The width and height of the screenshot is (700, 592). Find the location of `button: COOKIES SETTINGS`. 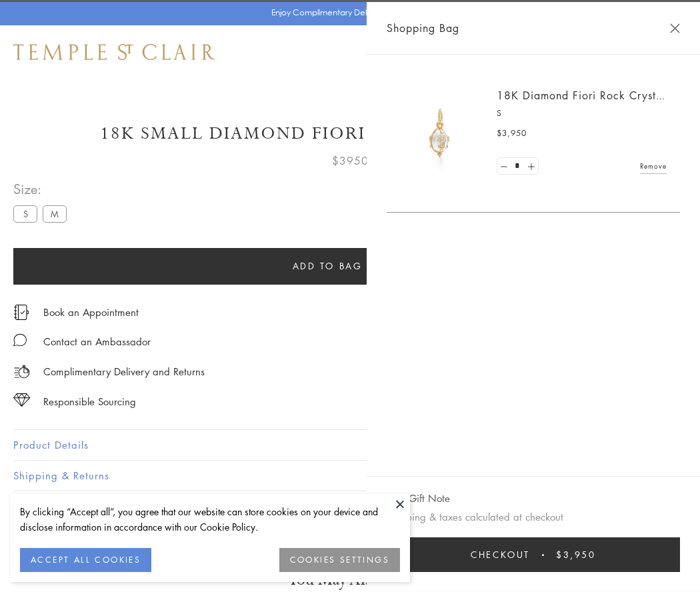

button: COOKIES SETTINGS is located at coordinates (339, 560).